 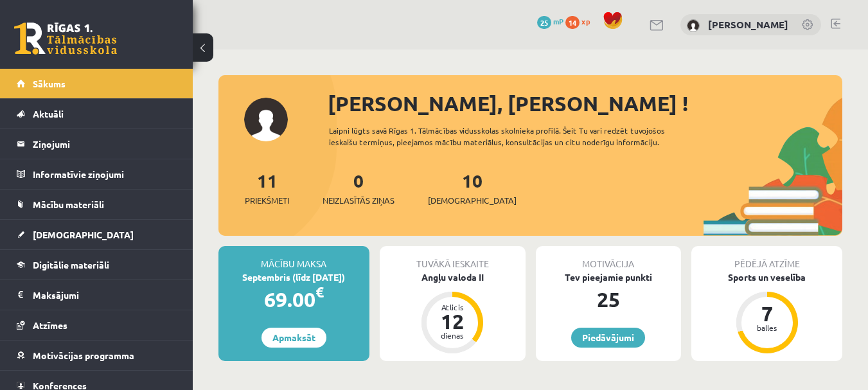 I want to click on div: 7, so click(x=767, y=314).